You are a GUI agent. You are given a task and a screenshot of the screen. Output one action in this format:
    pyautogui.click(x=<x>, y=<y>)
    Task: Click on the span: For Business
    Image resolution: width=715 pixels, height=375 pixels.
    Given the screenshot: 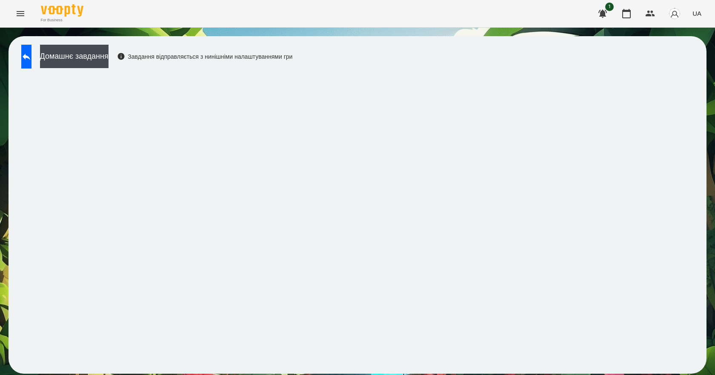 What is the action you would take?
    pyautogui.click(x=62, y=20)
    